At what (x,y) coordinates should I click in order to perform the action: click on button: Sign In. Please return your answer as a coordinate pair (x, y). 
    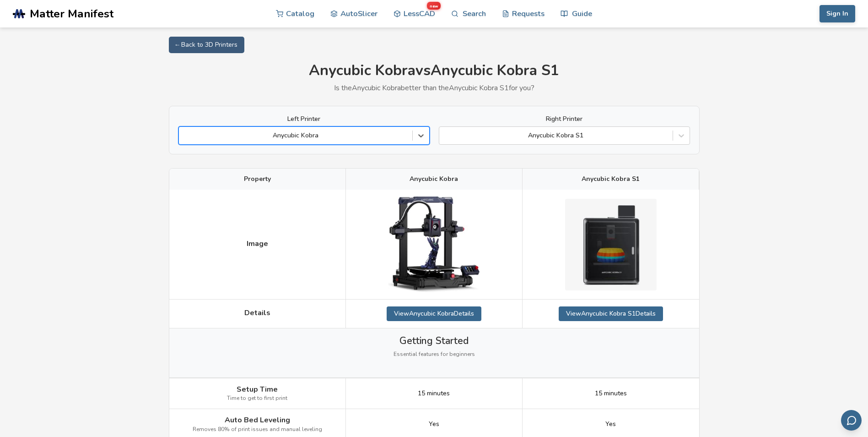
    Looking at the image, I should click on (838, 14).